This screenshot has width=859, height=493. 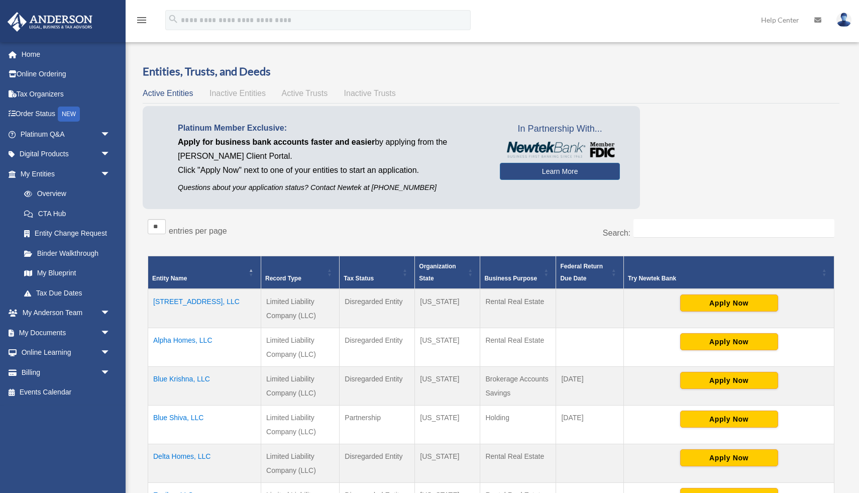 I want to click on th: Entity Name: Activate to invert sorting, so click(x=204, y=273).